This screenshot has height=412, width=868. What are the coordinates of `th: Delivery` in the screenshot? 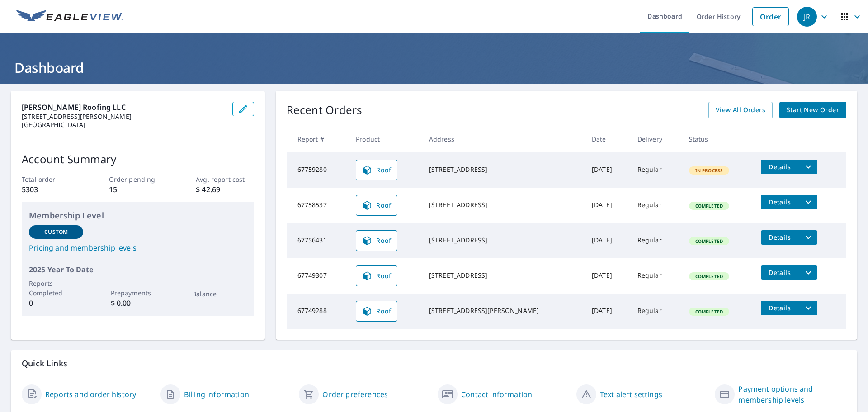 It's located at (656, 139).